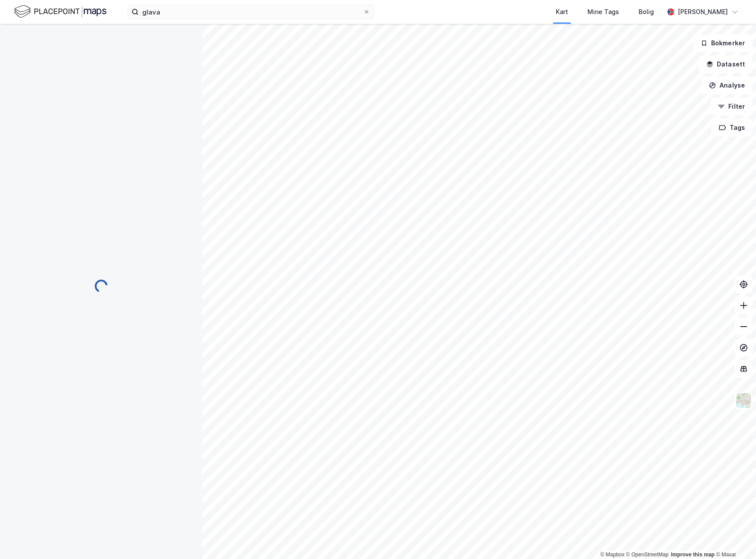 Image resolution: width=756 pixels, height=559 pixels. Describe the element at coordinates (731, 127) in the screenshot. I see `button: Tags` at that location.